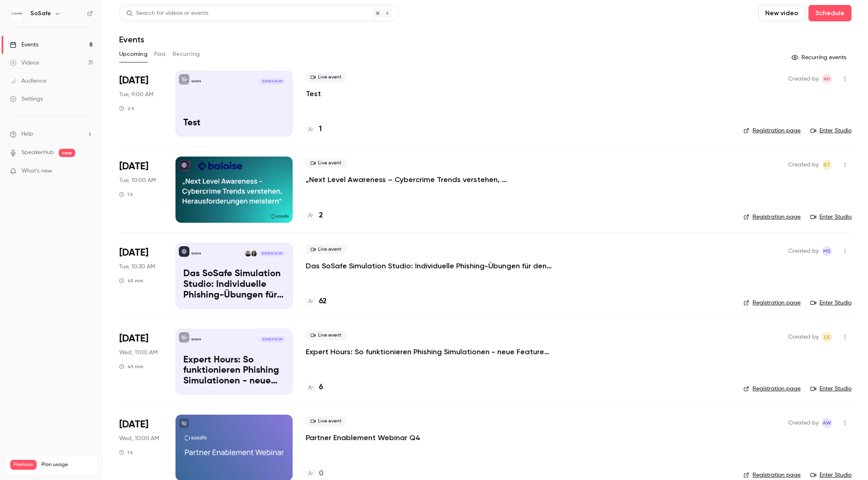 This screenshot has height=480, width=868. Describe the element at coordinates (27, 134) in the screenshot. I see `span: Help` at that location.